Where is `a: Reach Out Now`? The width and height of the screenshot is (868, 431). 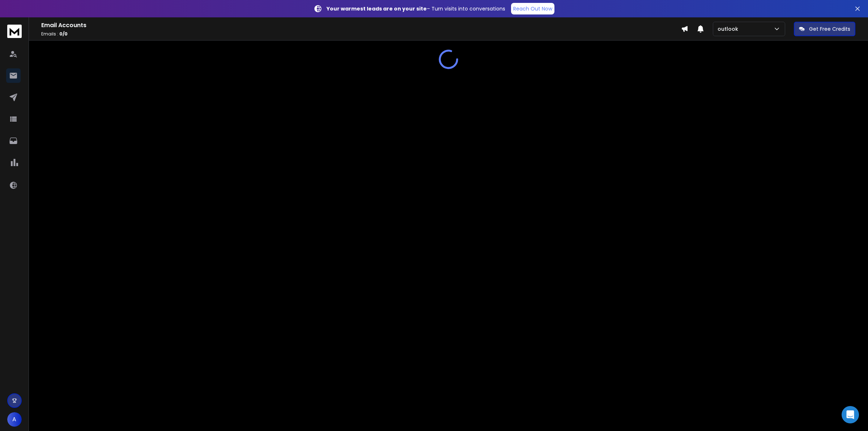
a: Reach Out Now is located at coordinates (533, 9).